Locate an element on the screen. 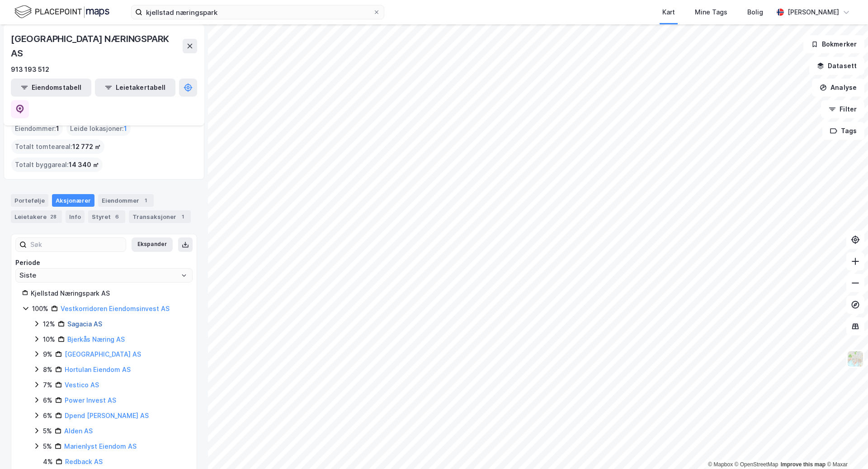 The height and width of the screenshot is (469, 868). div: Leide lokasjoner : is located at coordinates (98, 129).